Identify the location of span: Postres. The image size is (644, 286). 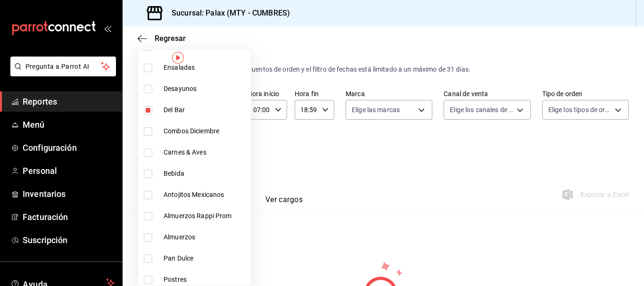
(205, 279).